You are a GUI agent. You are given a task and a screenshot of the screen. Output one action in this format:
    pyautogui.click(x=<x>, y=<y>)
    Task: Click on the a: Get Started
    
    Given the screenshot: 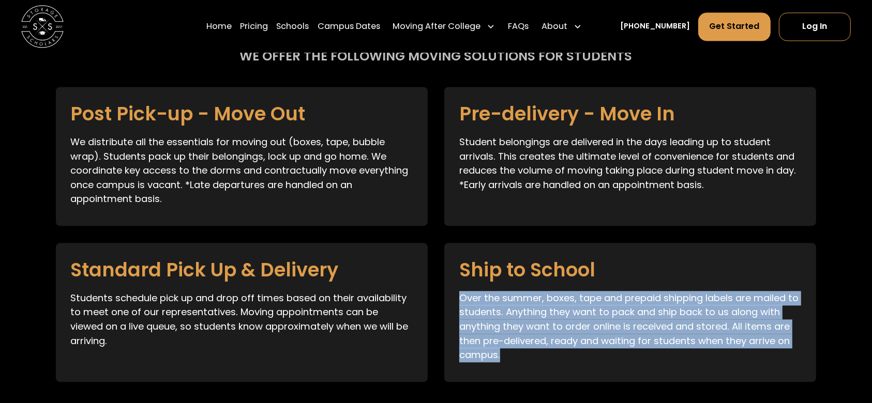 What is the action you would take?
    pyautogui.click(x=734, y=26)
    